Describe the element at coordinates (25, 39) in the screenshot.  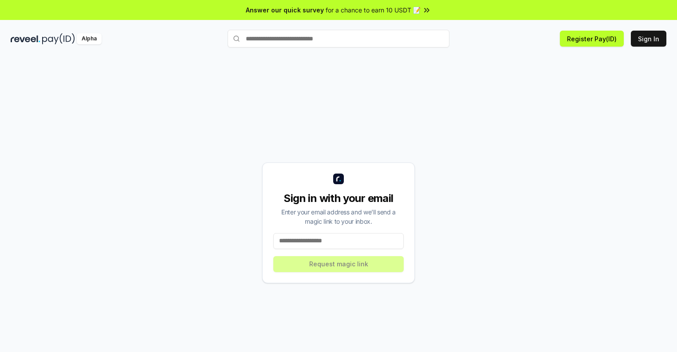
I see `img: reveel_dark` at that location.